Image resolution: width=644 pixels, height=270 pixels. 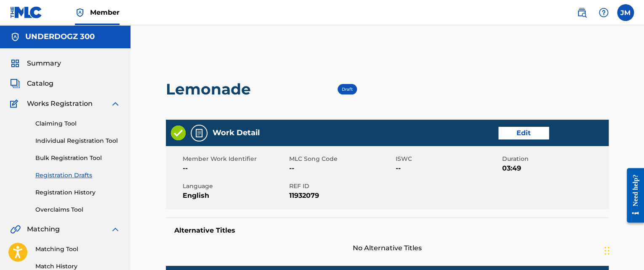 What do you see at coordinates (26, 12) in the screenshot?
I see `img: MLC Logo` at bounding box center [26, 12].